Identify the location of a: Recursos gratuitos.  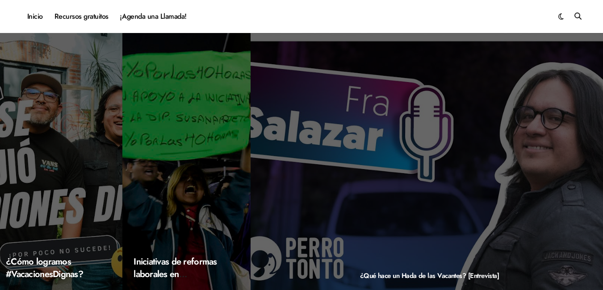
(81, 17).